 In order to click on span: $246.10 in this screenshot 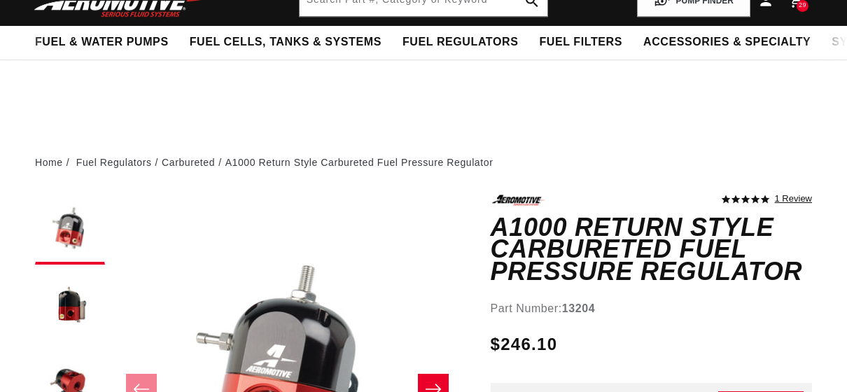, I will do `click(524, 344)`.